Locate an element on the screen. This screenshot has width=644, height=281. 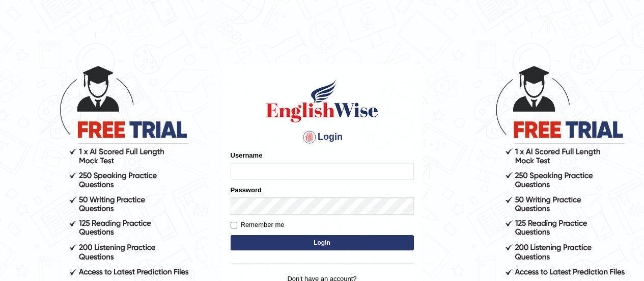
button: Login is located at coordinates (322, 243).